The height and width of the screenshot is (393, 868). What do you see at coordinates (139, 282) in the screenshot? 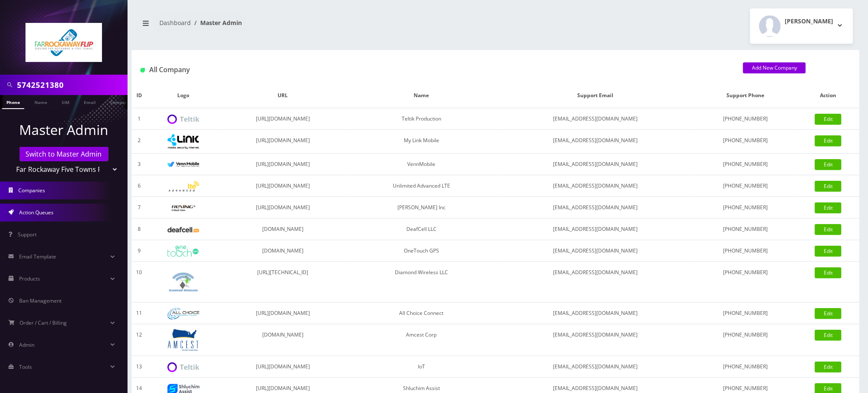
I see `td: 10` at bounding box center [139, 282].